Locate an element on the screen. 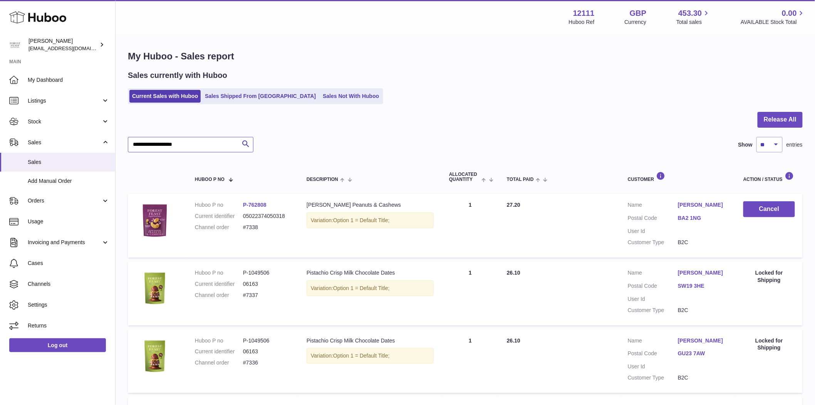 Image resolution: width=815 pixels, height=405 pixels. button: Cancel is located at coordinates (769, 209).